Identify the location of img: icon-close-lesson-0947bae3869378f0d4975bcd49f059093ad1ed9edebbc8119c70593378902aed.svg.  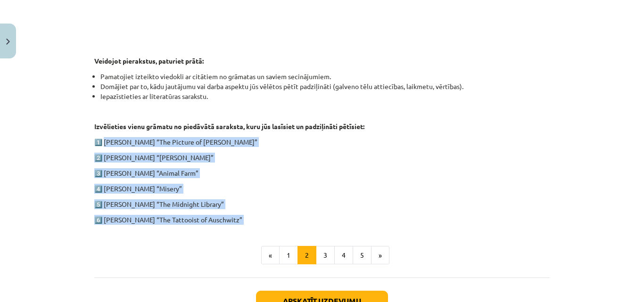
(8, 42).